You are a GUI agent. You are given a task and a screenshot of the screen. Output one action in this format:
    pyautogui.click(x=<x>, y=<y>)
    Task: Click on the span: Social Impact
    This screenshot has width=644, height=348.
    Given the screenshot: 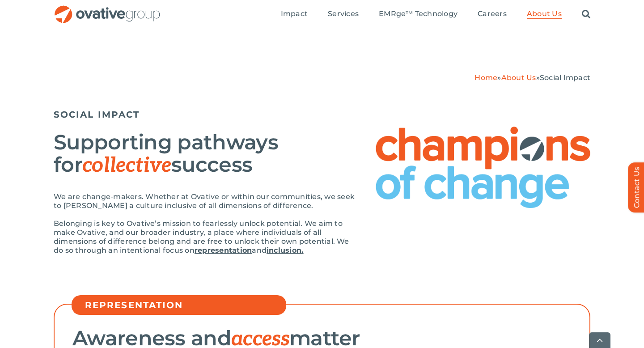 What is the action you would take?
    pyautogui.click(x=565, y=77)
    